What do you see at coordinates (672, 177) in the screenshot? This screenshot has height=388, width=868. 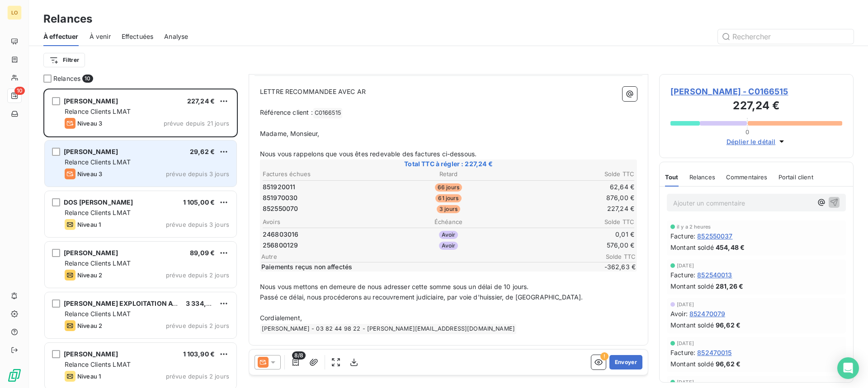 I see `span: Tout` at bounding box center [672, 177].